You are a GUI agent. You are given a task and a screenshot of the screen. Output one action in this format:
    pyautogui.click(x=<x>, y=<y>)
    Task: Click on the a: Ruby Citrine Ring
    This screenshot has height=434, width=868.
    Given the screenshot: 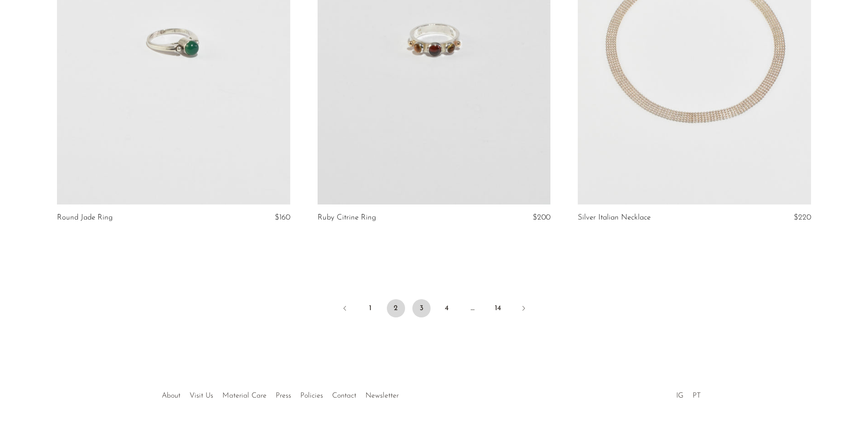 What is the action you would take?
    pyautogui.click(x=347, y=218)
    